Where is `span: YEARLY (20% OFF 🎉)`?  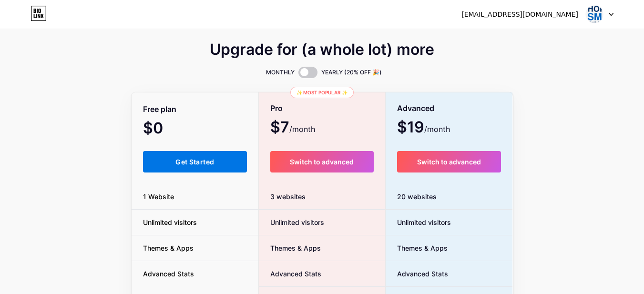
span: YEARLY (20% OFF 🎉) is located at coordinates (351, 73).